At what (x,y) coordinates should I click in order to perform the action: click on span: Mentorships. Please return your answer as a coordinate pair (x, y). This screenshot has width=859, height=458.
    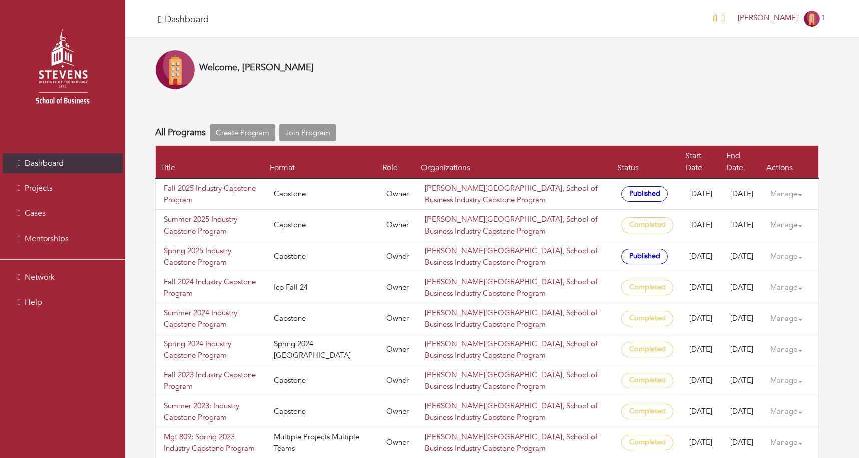
    Looking at the image, I should click on (47, 238).